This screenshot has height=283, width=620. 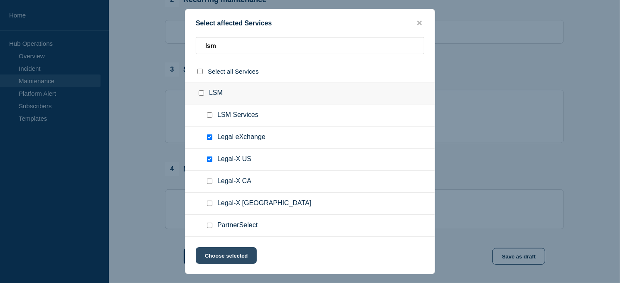 I want to click on button: Choose selected, so click(x=226, y=255).